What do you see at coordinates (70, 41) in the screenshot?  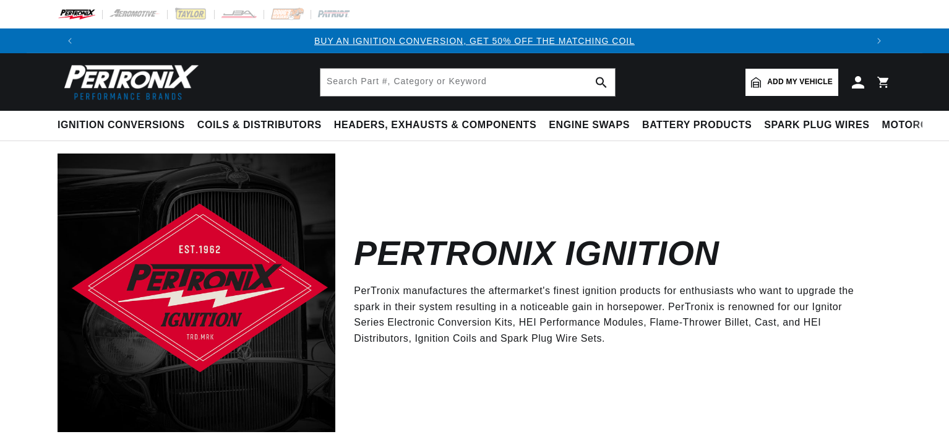 I see `button: Translation missing: en.sections.announcements.previous_announcement` at bounding box center [70, 41].